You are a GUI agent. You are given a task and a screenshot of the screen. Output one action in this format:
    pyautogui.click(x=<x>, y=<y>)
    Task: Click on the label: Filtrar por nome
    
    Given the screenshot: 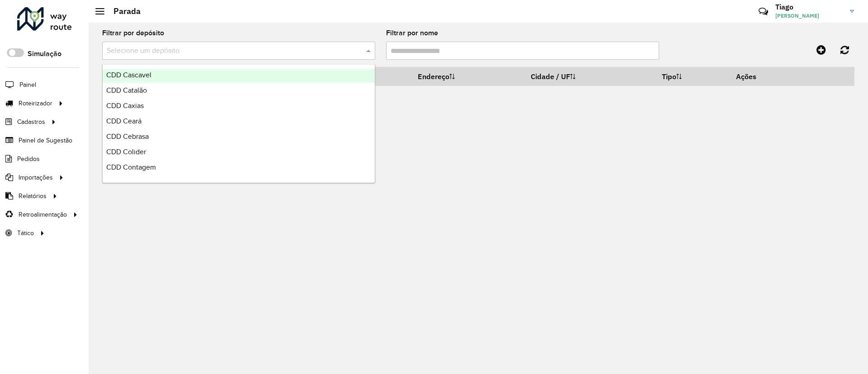 What is the action you would take?
    pyautogui.click(x=412, y=33)
    